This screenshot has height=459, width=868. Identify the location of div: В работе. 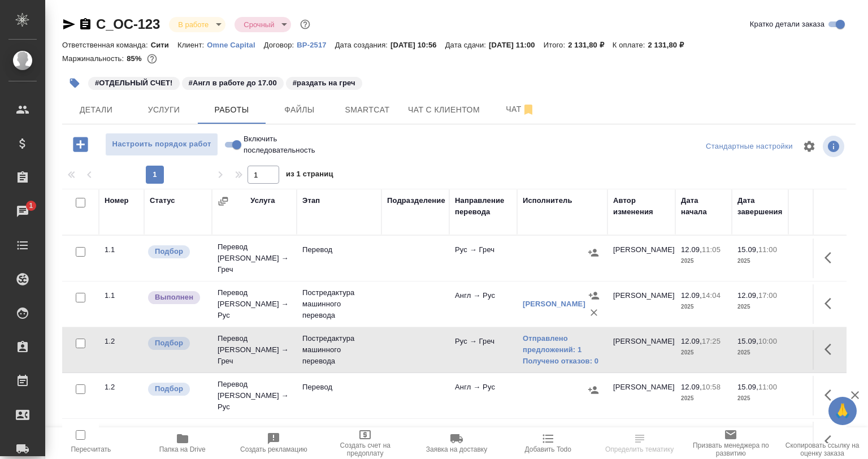
(263, 25).